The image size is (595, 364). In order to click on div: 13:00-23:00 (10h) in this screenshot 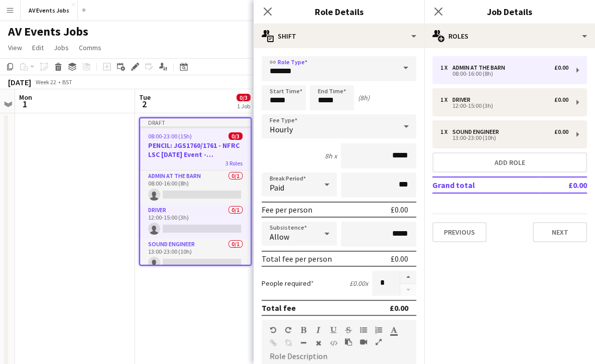, I will do `click(504, 138)`.